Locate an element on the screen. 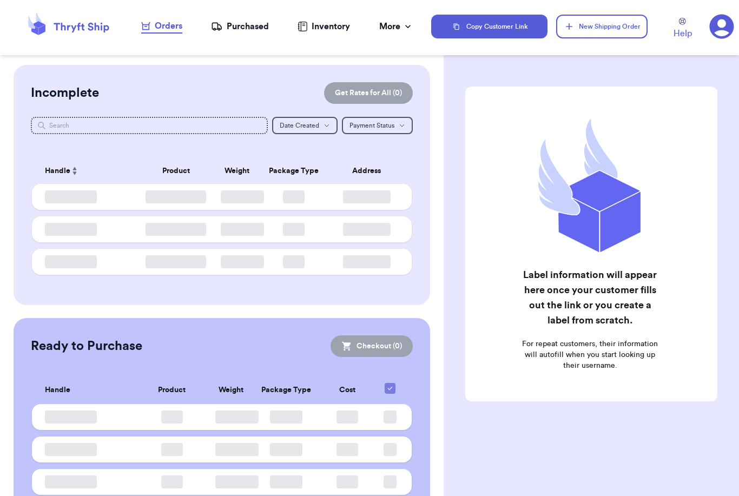  button: Copy Customer Link is located at coordinates (490, 27).